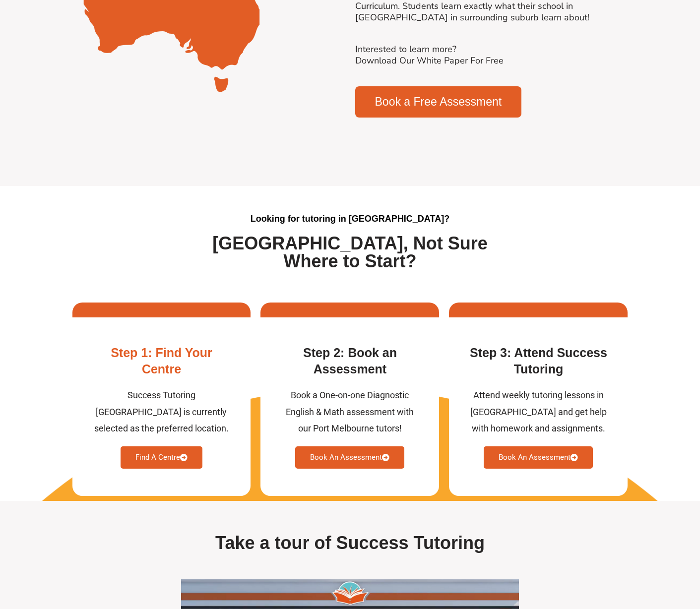 Image resolution: width=700 pixels, height=609 pixels. Describe the element at coordinates (614, 553) in the screenshot. I see `div: Chat Widget` at that location.